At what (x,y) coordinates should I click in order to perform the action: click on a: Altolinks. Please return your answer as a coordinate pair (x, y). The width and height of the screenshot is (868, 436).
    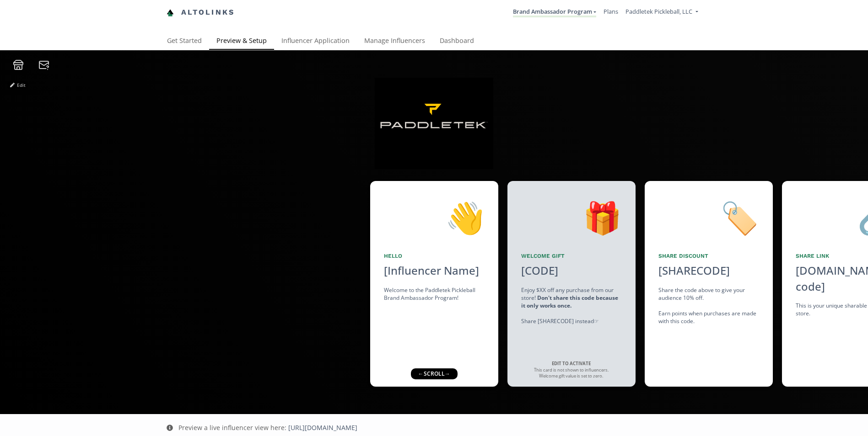
    Looking at the image, I should click on (201, 13).